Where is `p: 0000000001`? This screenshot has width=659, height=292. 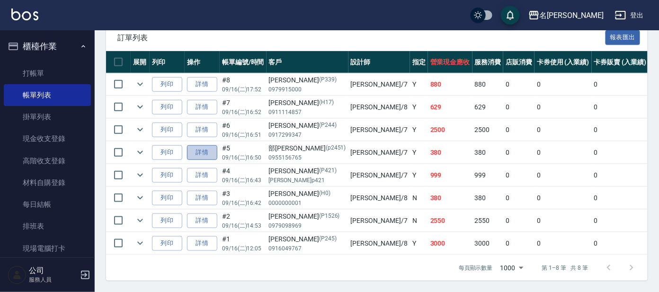 p: 0000000001 is located at coordinates (307, 203).